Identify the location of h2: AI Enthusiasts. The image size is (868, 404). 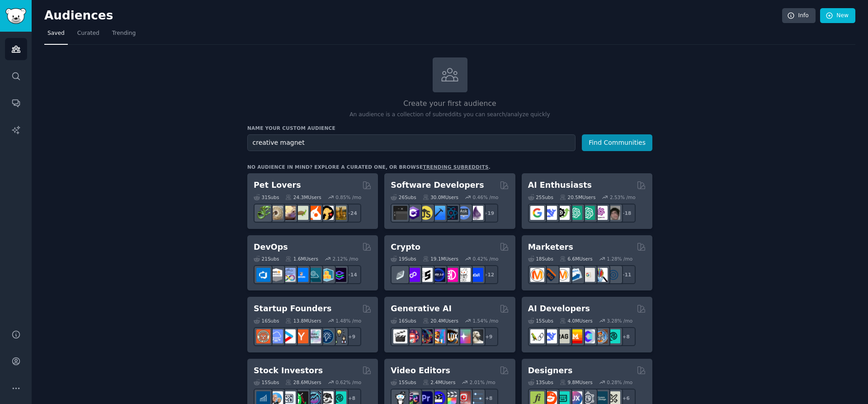
(560, 185).